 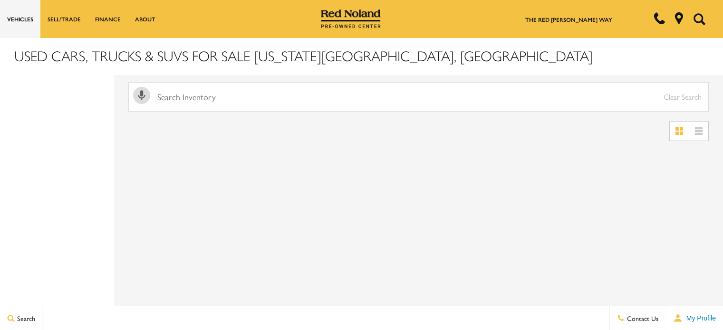 I want to click on a: Red Noland Pre-Owned, so click(x=351, y=18).